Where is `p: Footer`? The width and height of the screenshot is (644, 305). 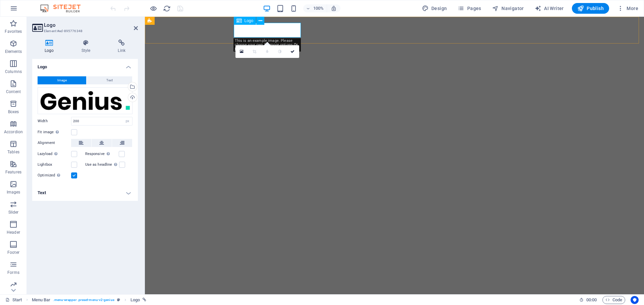 p: Footer is located at coordinates (13, 253).